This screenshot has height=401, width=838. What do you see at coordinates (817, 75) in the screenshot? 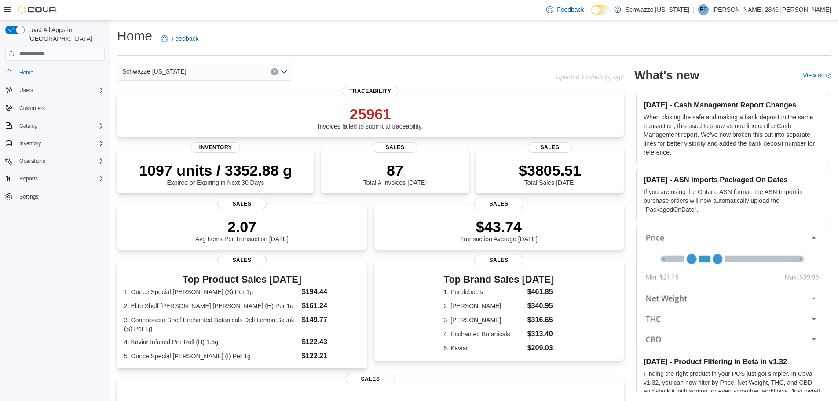
I see `a: View allExternal link` at bounding box center [817, 75].